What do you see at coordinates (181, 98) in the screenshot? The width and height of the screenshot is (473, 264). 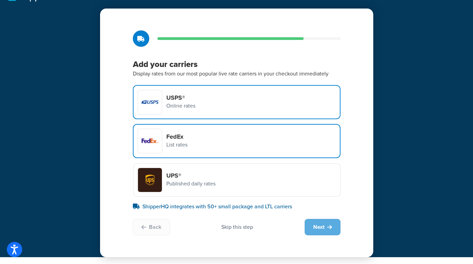 I see `h4: USPS®` at bounding box center [181, 98].